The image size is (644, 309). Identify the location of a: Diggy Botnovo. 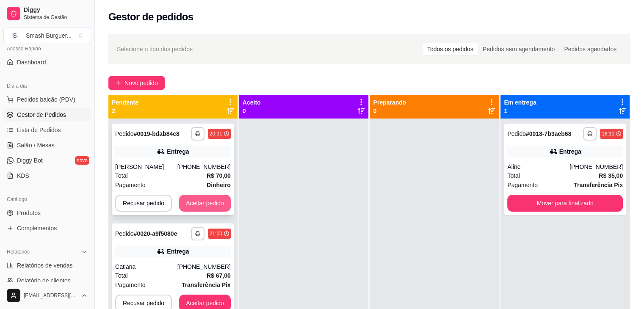
(47, 160).